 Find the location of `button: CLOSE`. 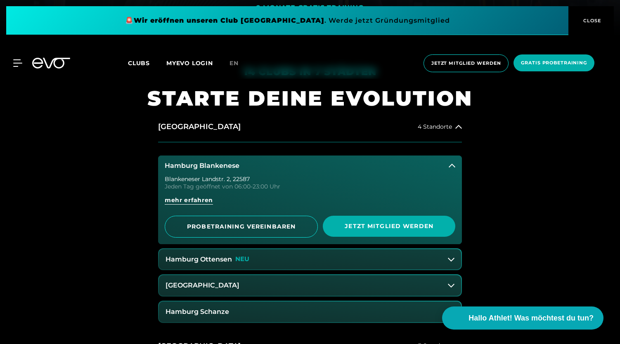

button: CLOSE is located at coordinates (591, 21).